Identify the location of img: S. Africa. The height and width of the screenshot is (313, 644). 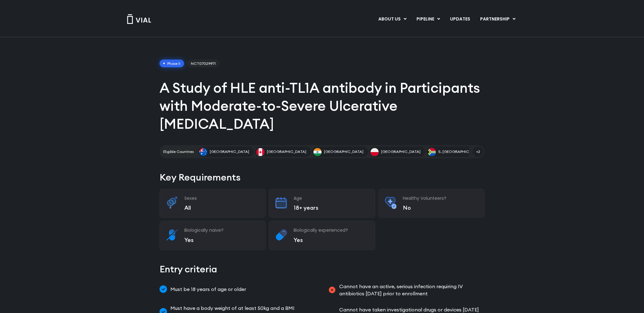
(432, 152).